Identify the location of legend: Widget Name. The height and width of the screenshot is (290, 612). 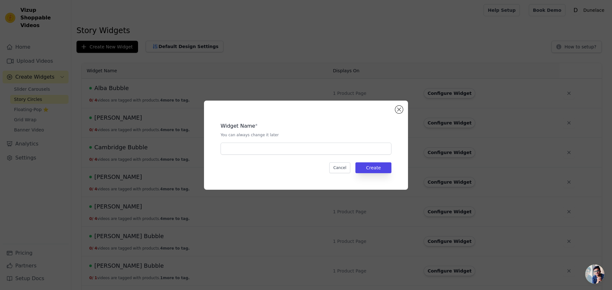
(238, 126).